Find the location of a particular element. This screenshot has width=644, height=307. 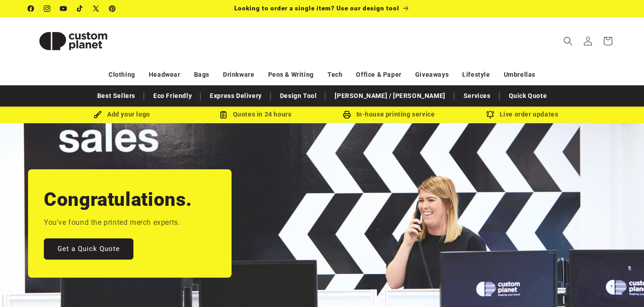

a: Services is located at coordinates (477, 96).